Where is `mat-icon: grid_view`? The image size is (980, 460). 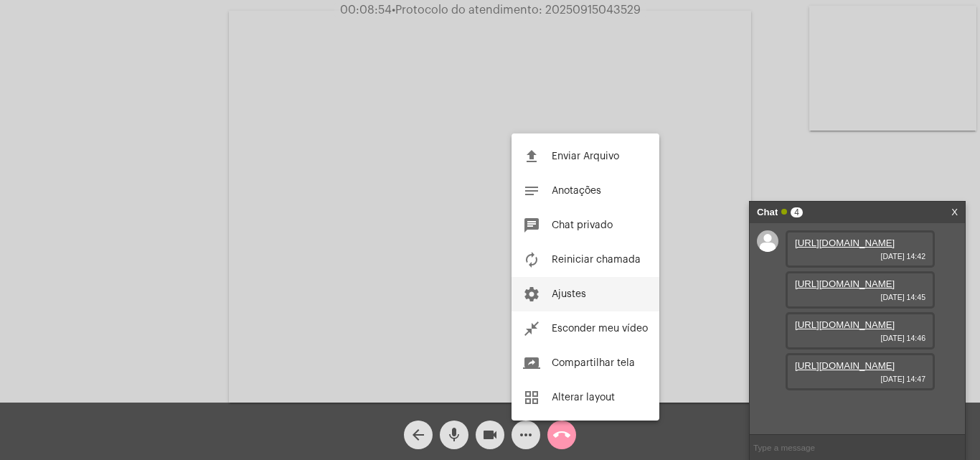 mat-icon: grid_view is located at coordinates (531, 398).